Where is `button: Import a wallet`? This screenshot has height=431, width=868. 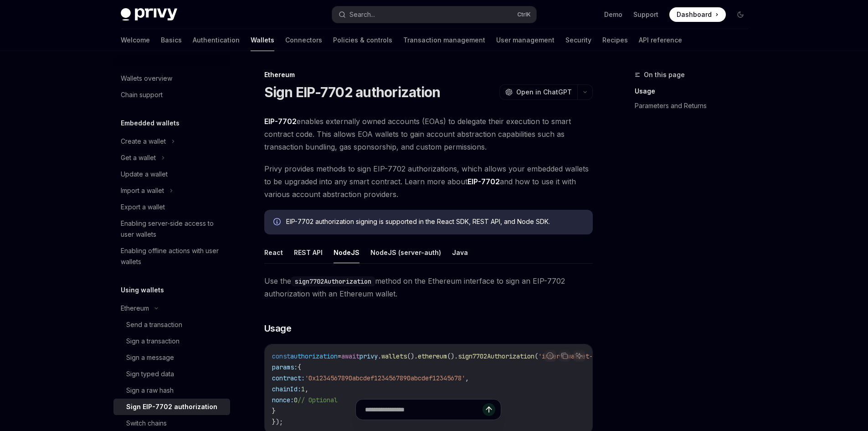
button: Import a wallet is located at coordinates (172, 191).